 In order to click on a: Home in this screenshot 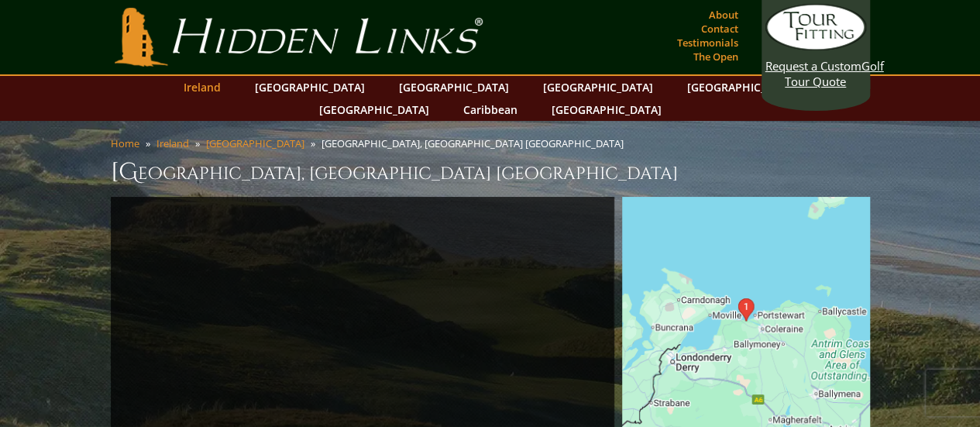, I will do `click(124, 143)`.